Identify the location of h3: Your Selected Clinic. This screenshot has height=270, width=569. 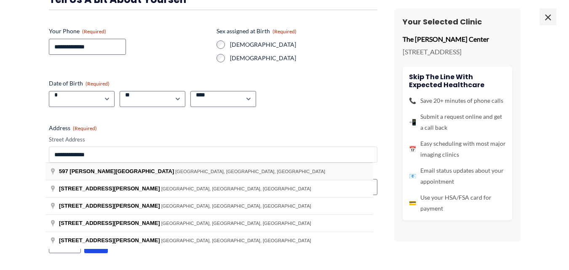
(457, 21).